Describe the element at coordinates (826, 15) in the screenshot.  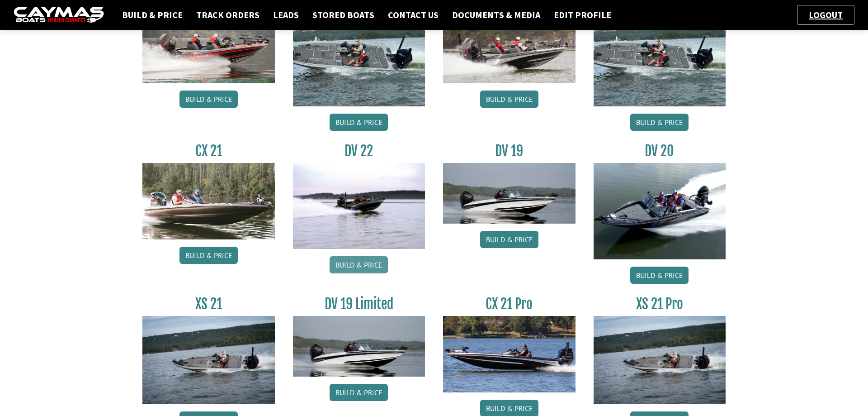
I see `a: Logout` at that location.